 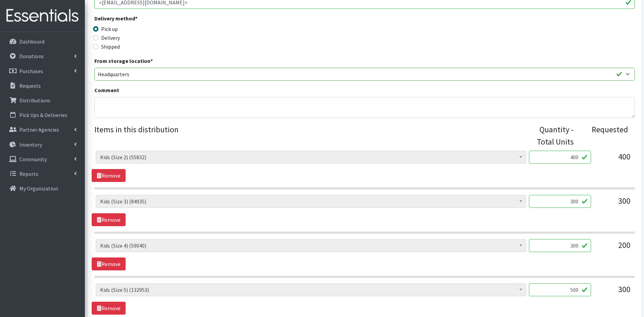 I want to click on span: Kids (Size 2) (55832), so click(x=312, y=157).